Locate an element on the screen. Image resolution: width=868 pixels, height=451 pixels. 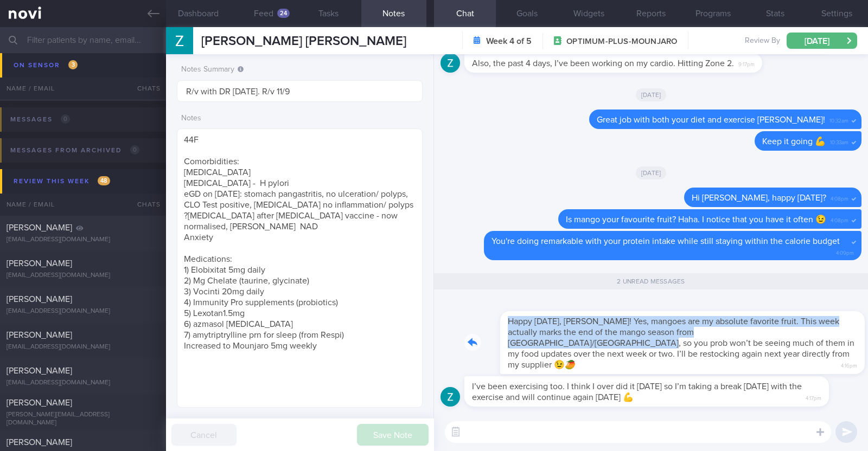
div: Messages from Archived is located at coordinates (75, 150).